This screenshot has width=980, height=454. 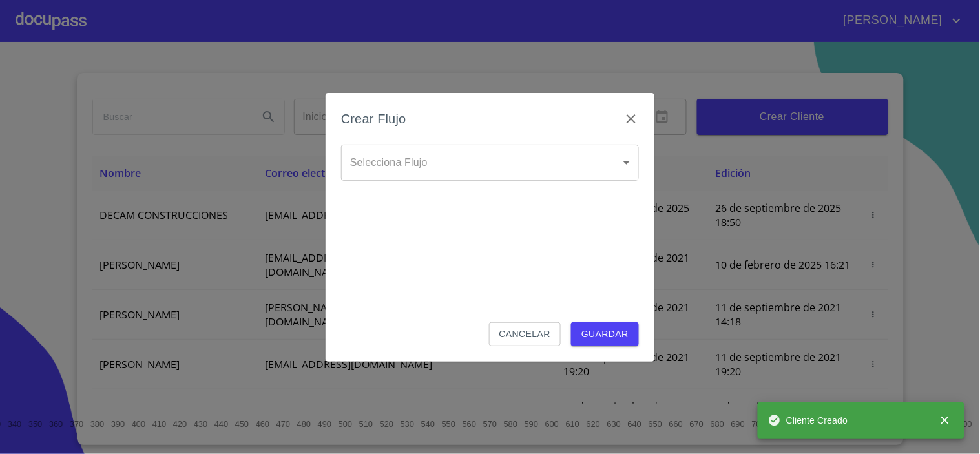 I want to click on span: Cliente Creado, so click(x=808, y=420).